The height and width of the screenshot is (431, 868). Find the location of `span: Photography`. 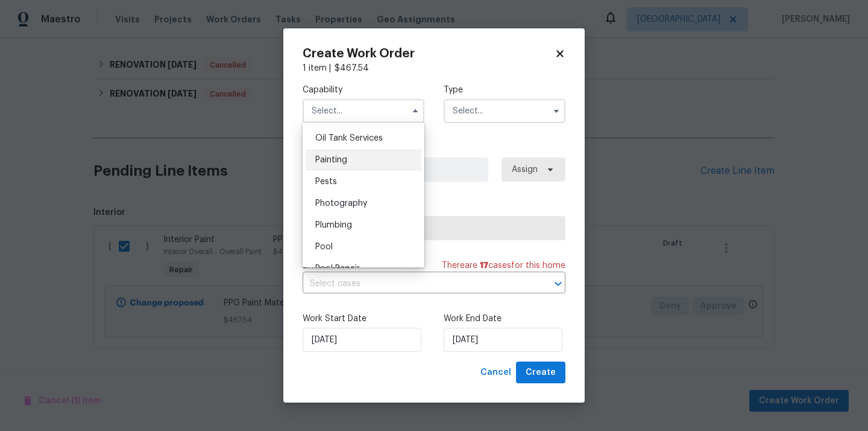

span: Photography is located at coordinates (341, 203).